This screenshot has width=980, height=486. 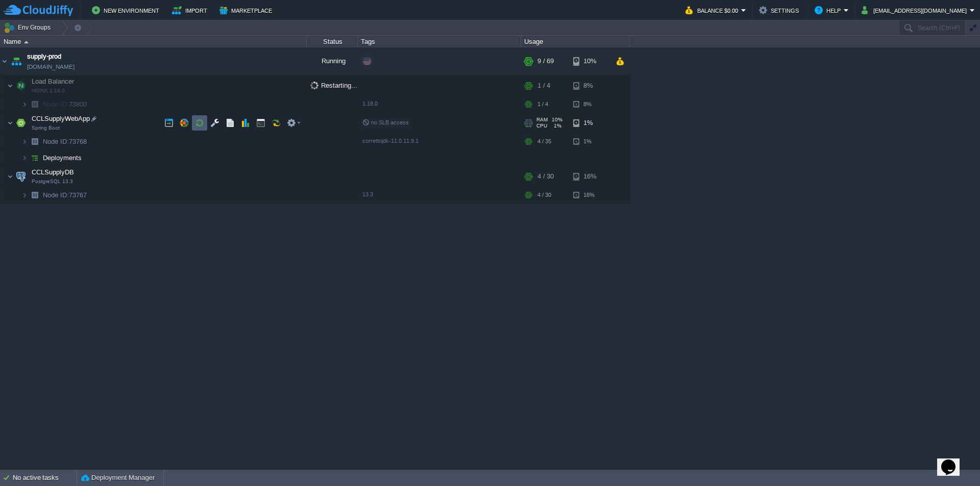 What do you see at coordinates (118, 478) in the screenshot?
I see `button: Deployment Manager` at bounding box center [118, 478].